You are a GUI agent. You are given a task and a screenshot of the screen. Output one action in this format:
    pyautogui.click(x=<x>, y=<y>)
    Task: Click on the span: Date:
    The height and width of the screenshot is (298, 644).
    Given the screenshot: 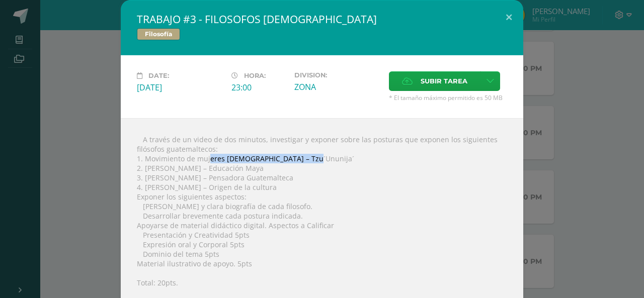 What is the action you would take?
    pyautogui.click(x=158, y=75)
    